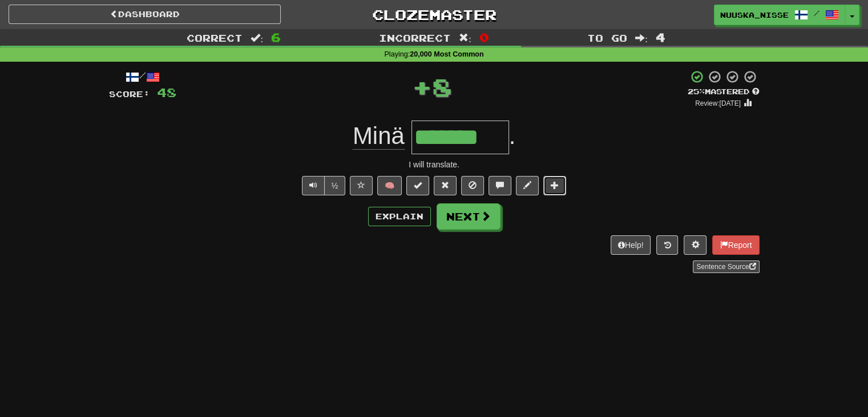 This screenshot has width=868, height=417. I want to click on button: Explain, so click(400, 216).